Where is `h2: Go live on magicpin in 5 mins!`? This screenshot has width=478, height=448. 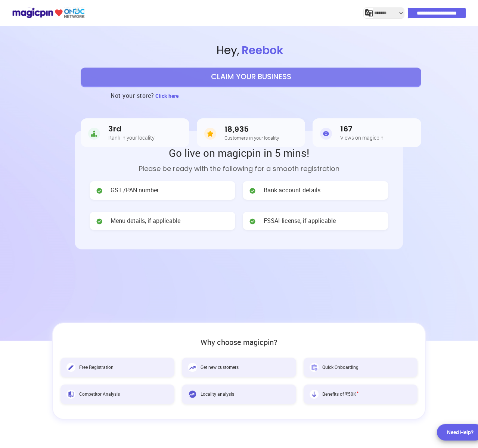
h2: Go live on magicpin in 5 mins! is located at coordinates (239, 153).